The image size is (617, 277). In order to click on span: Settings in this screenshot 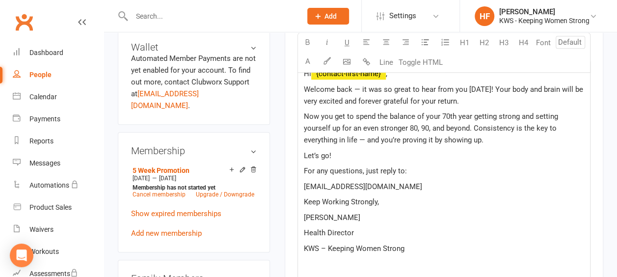, I will do `click(402, 16)`.